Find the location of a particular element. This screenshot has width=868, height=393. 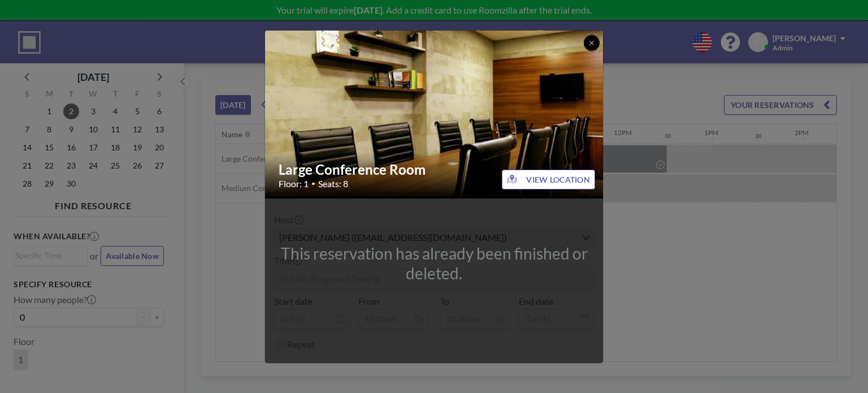

span: Floor: 1 is located at coordinates (293, 184).